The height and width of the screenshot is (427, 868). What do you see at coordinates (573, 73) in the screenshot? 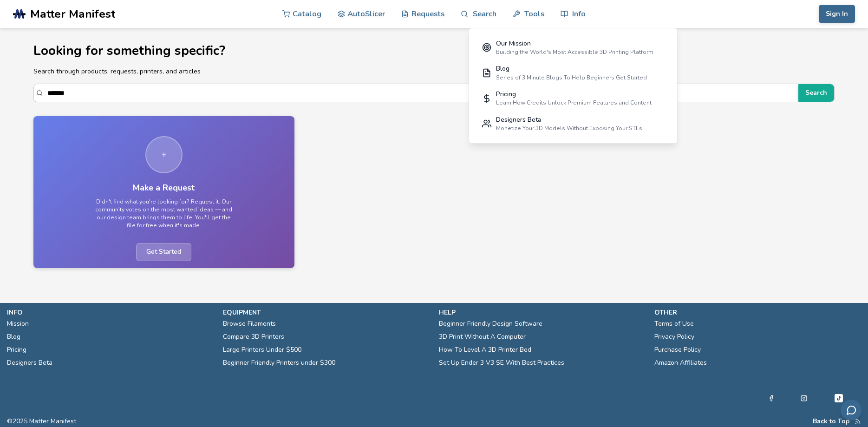
I see `a: BlogSeries of 3 Minute Blogs To Help Beginners Get Started` at bounding box center [573, 73].